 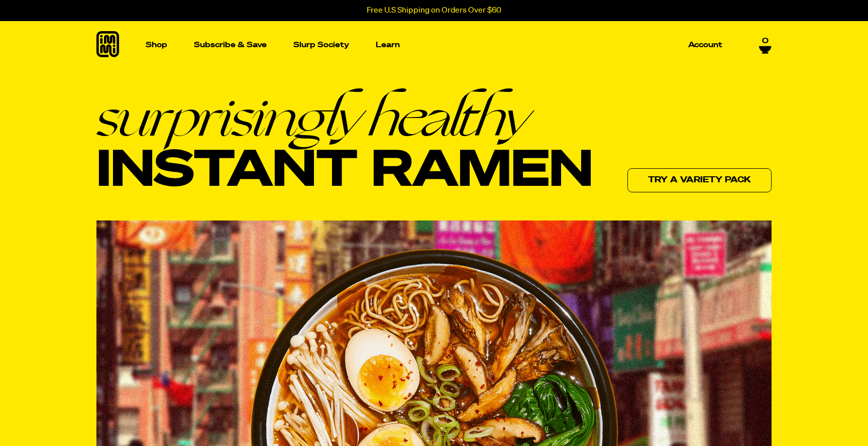 I want to click on p: Account, so click(x=705, y=45).